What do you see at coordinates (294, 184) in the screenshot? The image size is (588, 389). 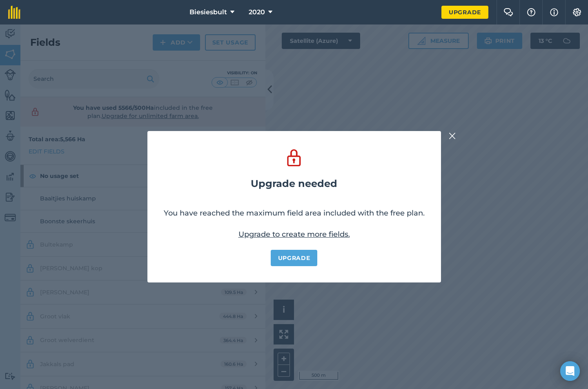 I see `h2: Upgrade needed` at bounding box center [294, 184].